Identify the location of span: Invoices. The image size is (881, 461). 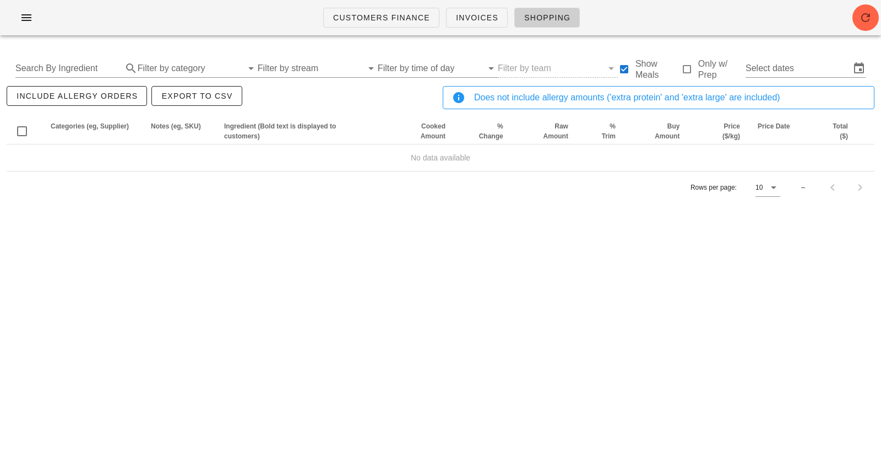
(477, 18).